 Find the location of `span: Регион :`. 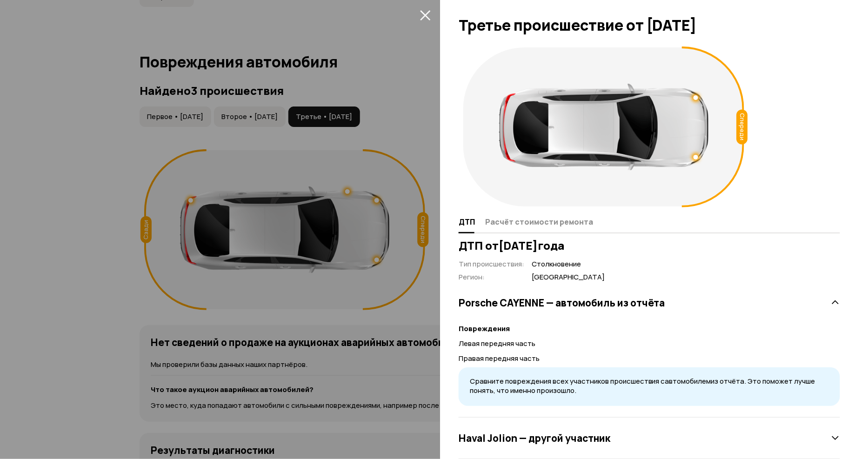

span: Регион : is located at coordinates (471, 276).